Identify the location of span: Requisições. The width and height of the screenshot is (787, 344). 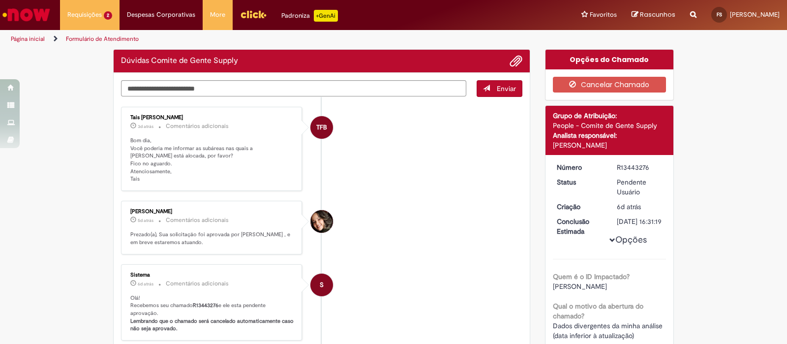
(85, 15).